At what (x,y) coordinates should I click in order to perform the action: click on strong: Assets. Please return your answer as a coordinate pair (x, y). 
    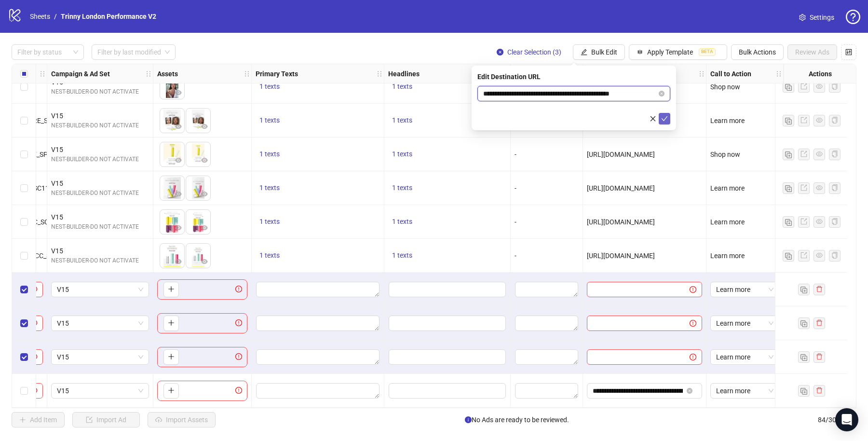
    Looking at the image, I should click on (168, 74).